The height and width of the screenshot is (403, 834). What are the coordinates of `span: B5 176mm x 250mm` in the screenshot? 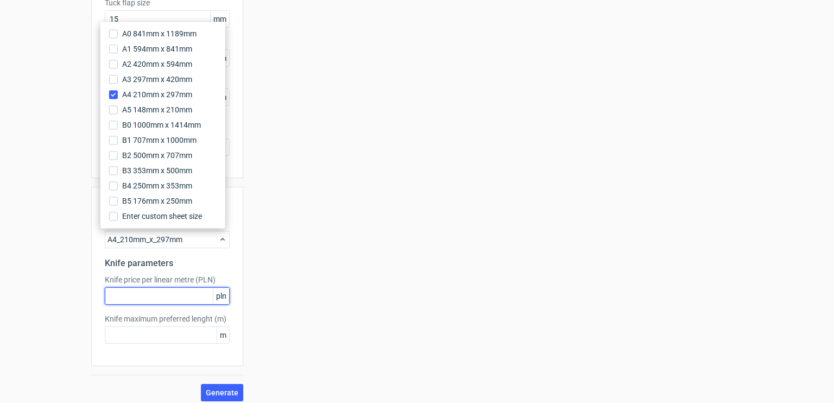 It's located at (157, 201).